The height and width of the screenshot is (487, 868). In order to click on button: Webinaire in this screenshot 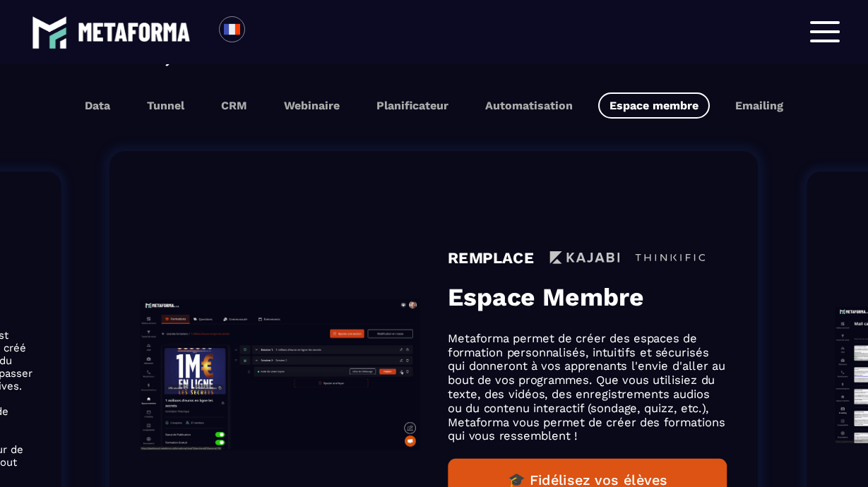, I will do `click(312, 105)`.